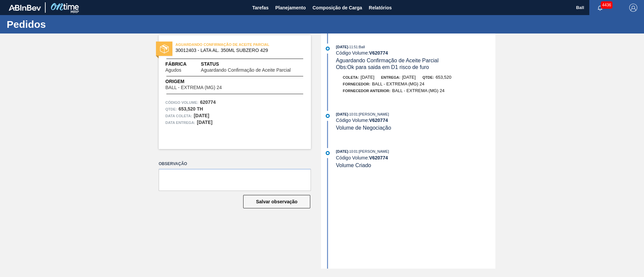  I want to click on img: Logout, so click(633, 8).